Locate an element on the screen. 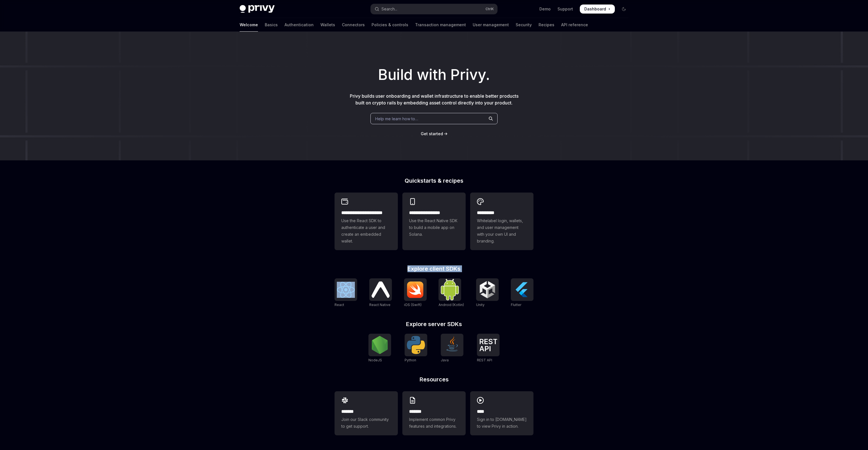  img: Flutter is located at coordinates (522, 290).